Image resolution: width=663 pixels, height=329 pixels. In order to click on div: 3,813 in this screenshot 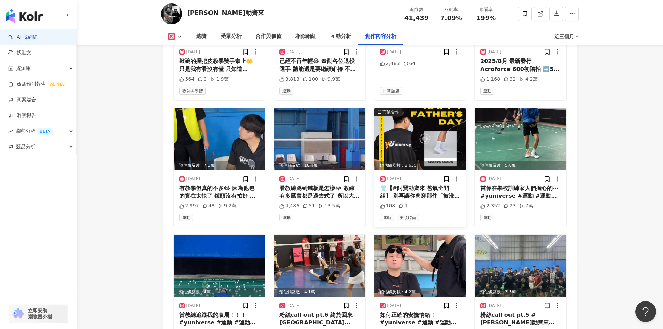, I will do `click(289, 79)`.